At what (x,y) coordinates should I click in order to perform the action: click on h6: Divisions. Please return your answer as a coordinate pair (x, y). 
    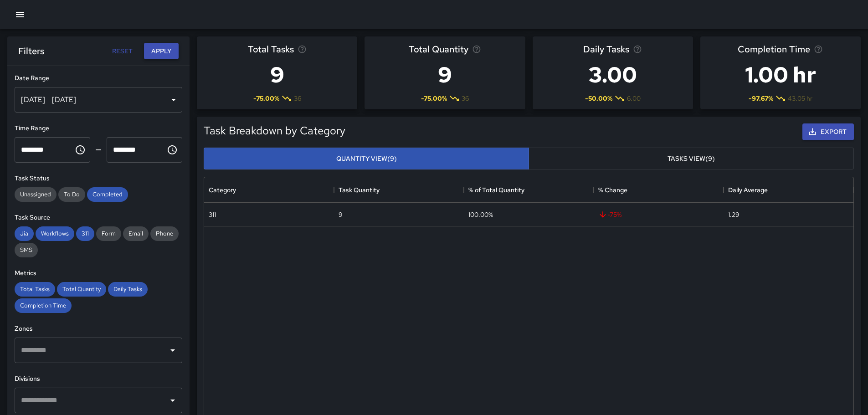
    Looking at the image, I should click on (99, 379).